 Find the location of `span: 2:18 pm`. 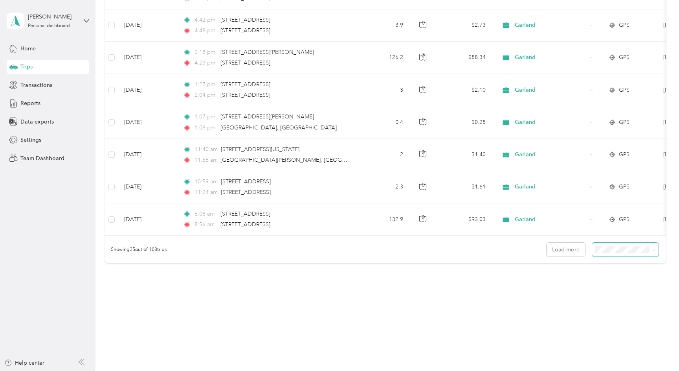

span: 2:18 pm is located at coordinates (206, 52).